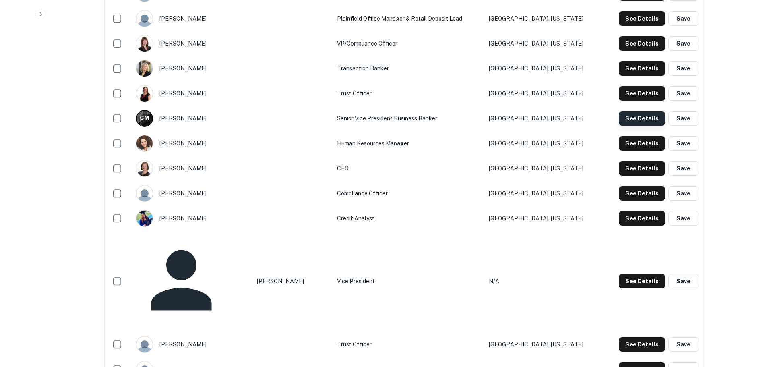  Describe the element at coordinates (145, 168) in the screenshot. I see `img: 1539881600157` at that location.